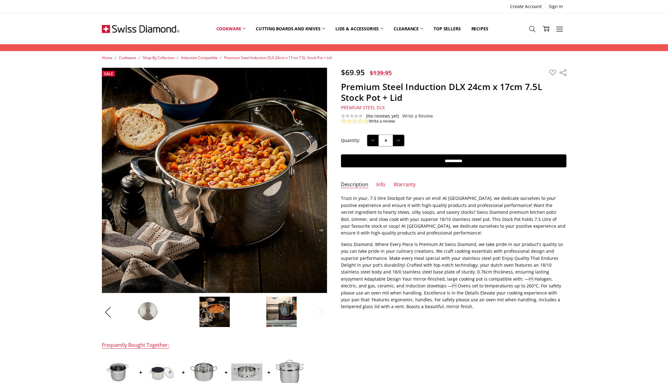 This screenshot has width=668, height=383. What do you see at coordinates (454, 276) in the screenshot?
I see `p: Swiss Diamond, Where Every Piece Is Premium At Swiss Diamond, we take pride in our product's qual...` at bounding box center [454, 276].